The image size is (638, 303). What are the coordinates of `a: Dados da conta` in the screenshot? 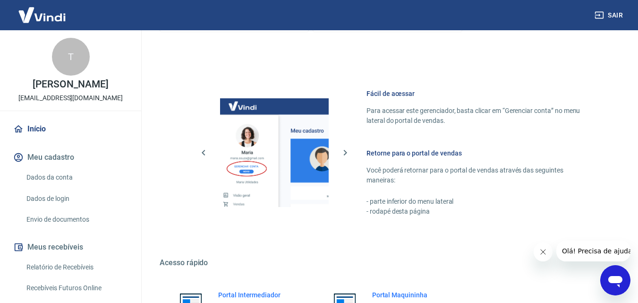 It's located at (76, 177).